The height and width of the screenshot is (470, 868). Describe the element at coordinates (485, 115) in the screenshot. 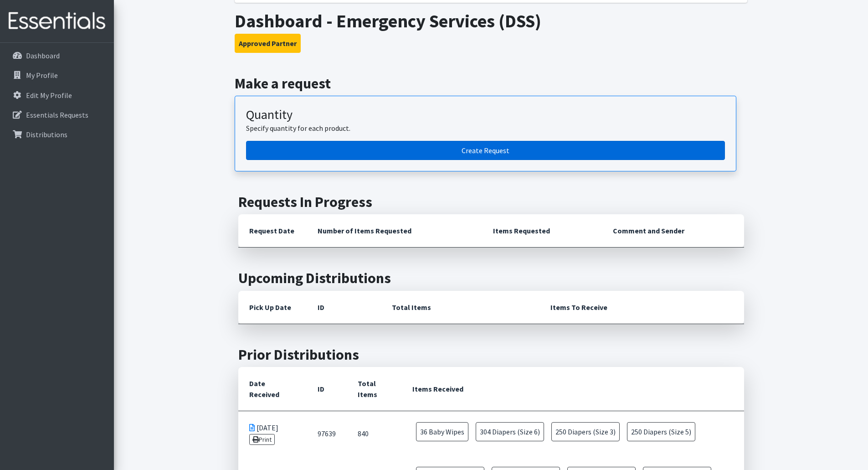

I see `h3: Quantity` at that location.